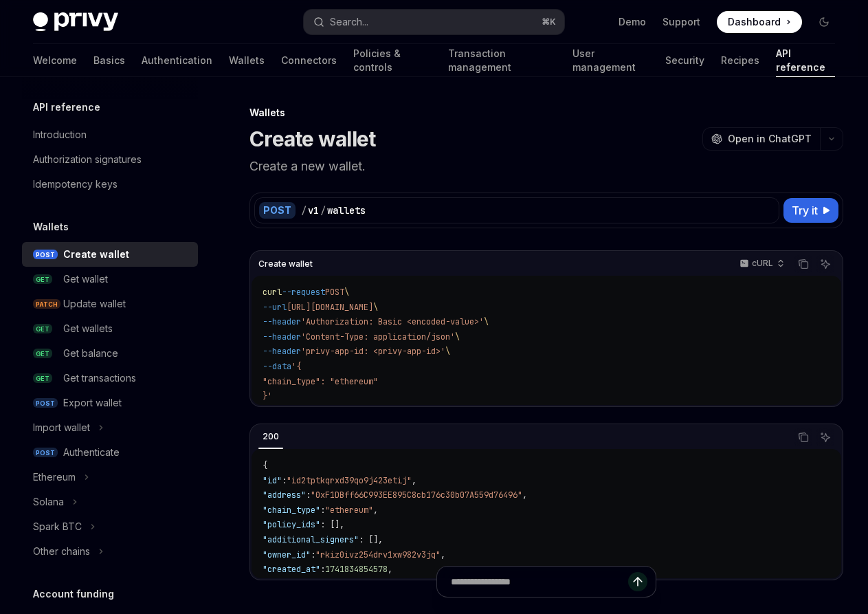 This screenshot has width=868, height=614. What do you see at coordinates (392, 322) in the screenshot?
I see `span: 'Authorization: Basic <encoded-value>'` at bounding box center [392, 322].